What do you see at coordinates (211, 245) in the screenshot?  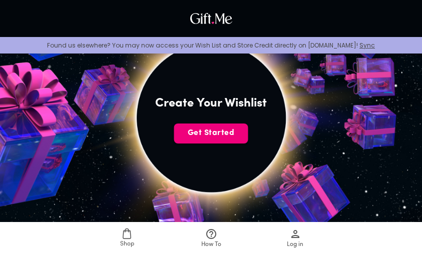 I see `span: How To` at bounding box center [211, 245].